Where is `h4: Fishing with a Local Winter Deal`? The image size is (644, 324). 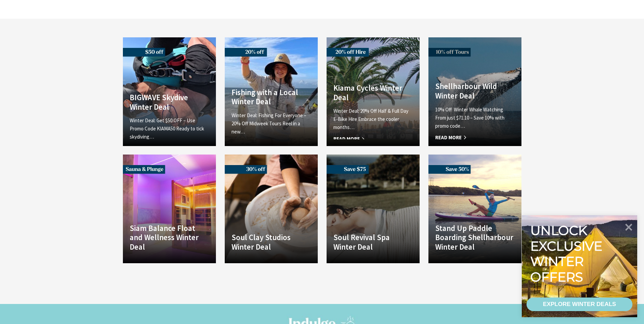 h4: Fishing with a Local Winter Deal is located at coordinates (271, 97).